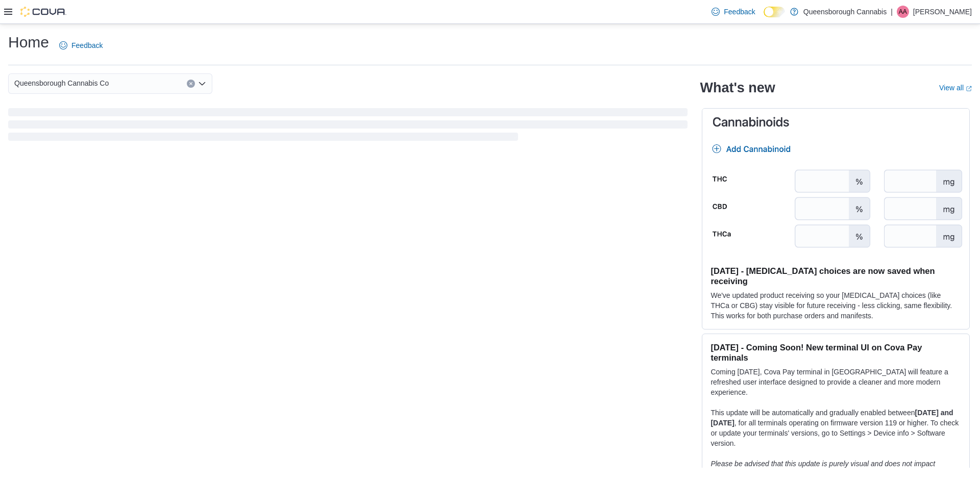 Image resolution: width=980 pixels, height=482 pixels. Describe the element at coordinates (202, 83) in the screenshot. I see `button: Open list of options` at that location.